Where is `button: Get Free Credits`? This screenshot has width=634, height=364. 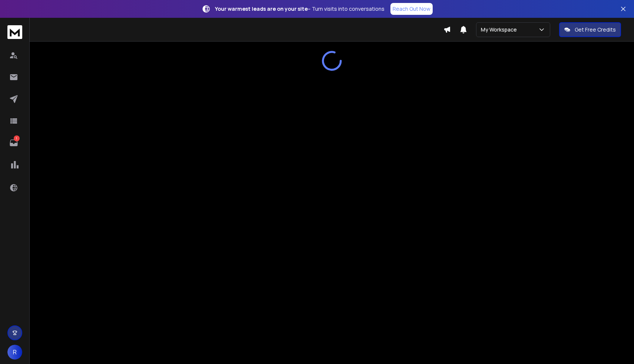
button: Get Free Credits is located at coordinates (590, 30).